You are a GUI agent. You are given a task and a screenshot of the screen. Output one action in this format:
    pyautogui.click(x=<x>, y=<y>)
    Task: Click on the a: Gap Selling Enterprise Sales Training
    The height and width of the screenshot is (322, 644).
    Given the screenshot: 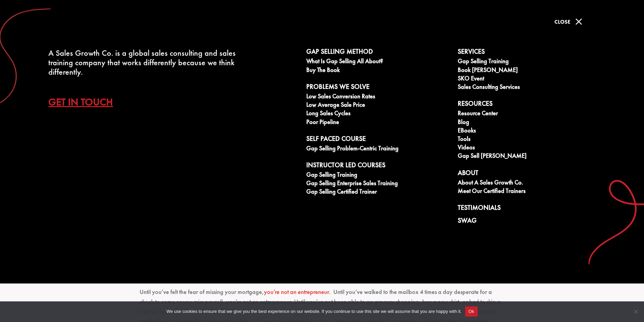 What is the action you would take?
    pyautogui.click(x=378, y=184)
    